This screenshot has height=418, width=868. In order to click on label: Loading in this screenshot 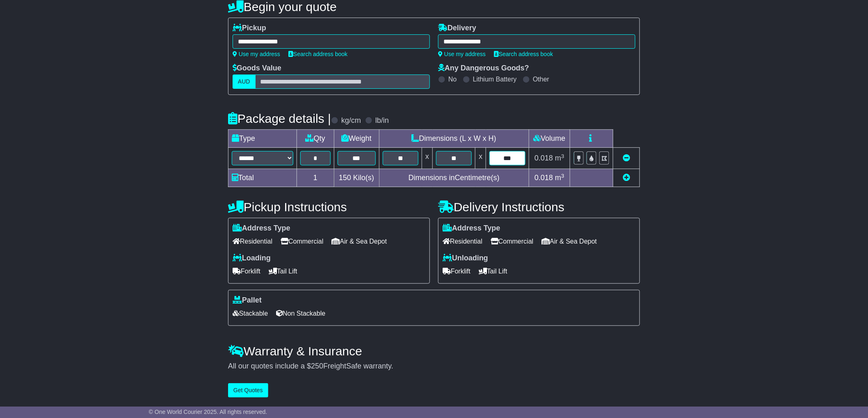, I will do `click(252, 259)`.